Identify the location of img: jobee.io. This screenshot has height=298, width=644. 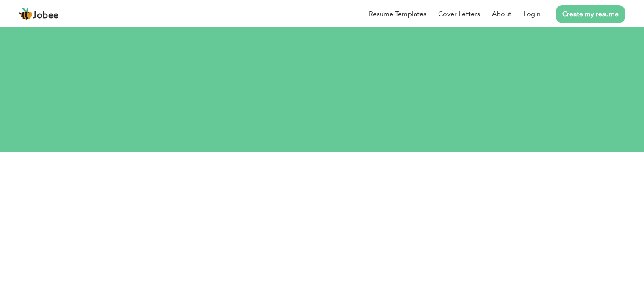
(26, 14).